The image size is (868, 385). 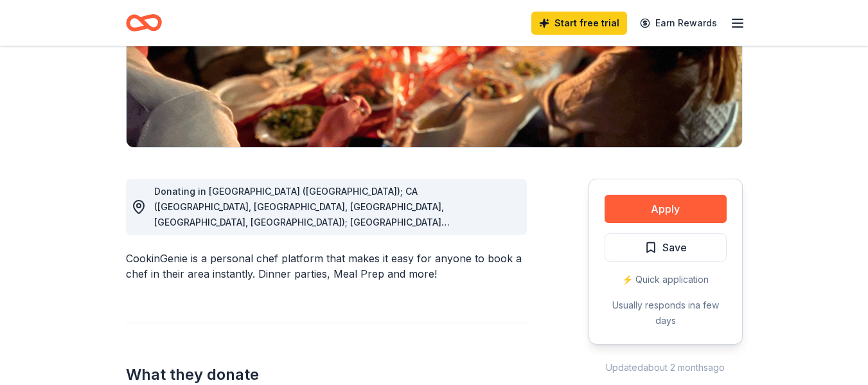 What do you see at coordinates (326, 266) in the screenshot?
I see `div: CookinGenie is a personal chef platform that makes it easy for anyone to book a chef in their are...` at bounding box center [326, 266].